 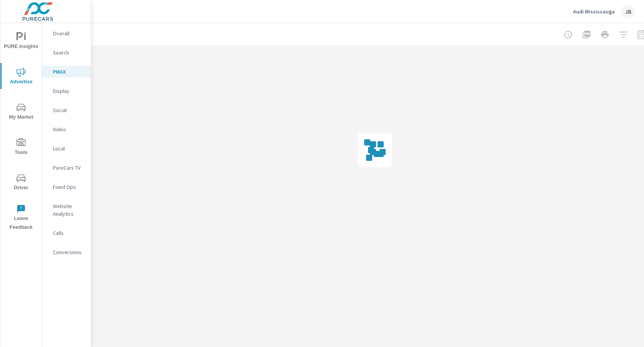 What do you see at coordinates (66, 72) in the screenshot?
I see `div: PMAX` at bounding box center [66, 72].